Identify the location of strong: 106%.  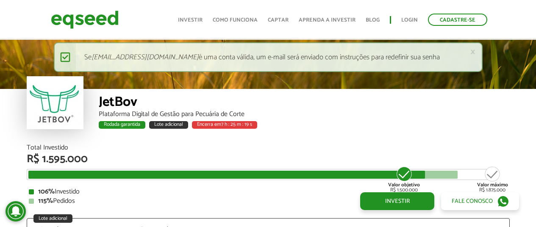
(46, 191).